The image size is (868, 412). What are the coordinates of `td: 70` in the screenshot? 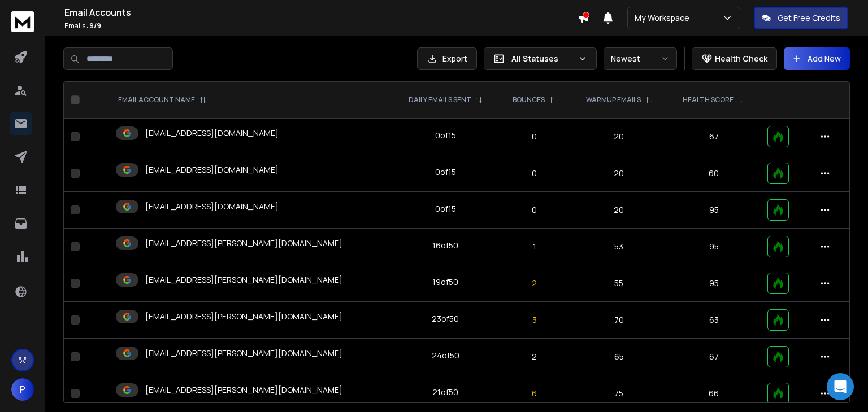 It's located at (619, 320).